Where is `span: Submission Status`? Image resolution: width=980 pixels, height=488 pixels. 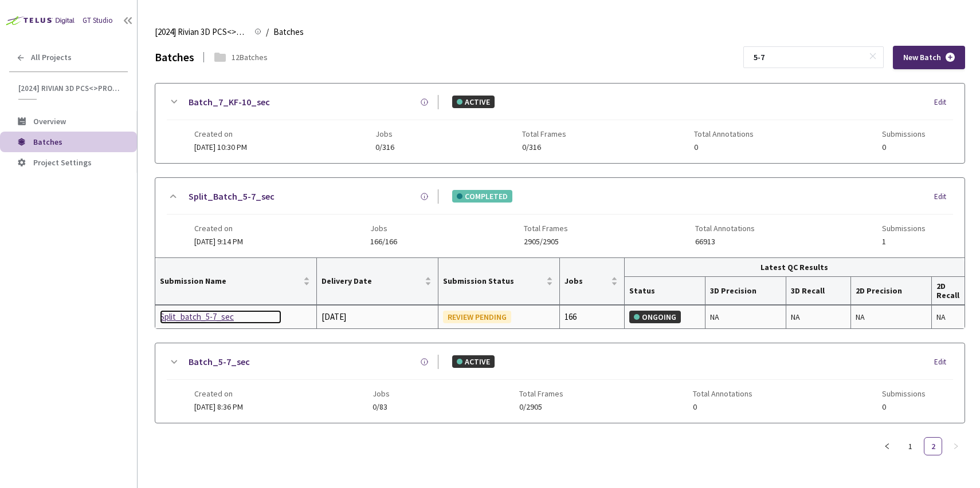 span: Submission Status is located at coordinates (493, 281).